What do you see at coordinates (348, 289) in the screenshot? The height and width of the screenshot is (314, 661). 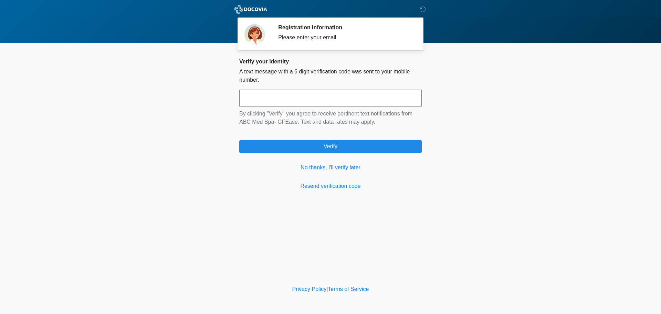 I see `a: Terms of Service` at bounding box center [348, 289].